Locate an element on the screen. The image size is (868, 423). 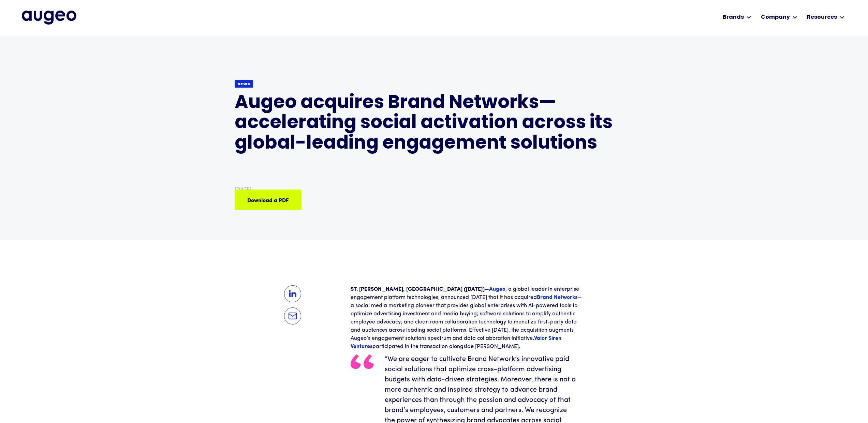
div: Resources is located at coordinates (822, 18).